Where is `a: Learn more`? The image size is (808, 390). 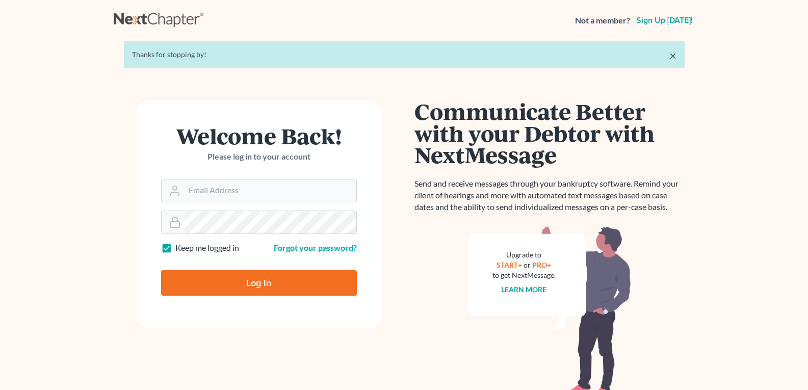 a: Learn more is located at coordinates (524, 289).